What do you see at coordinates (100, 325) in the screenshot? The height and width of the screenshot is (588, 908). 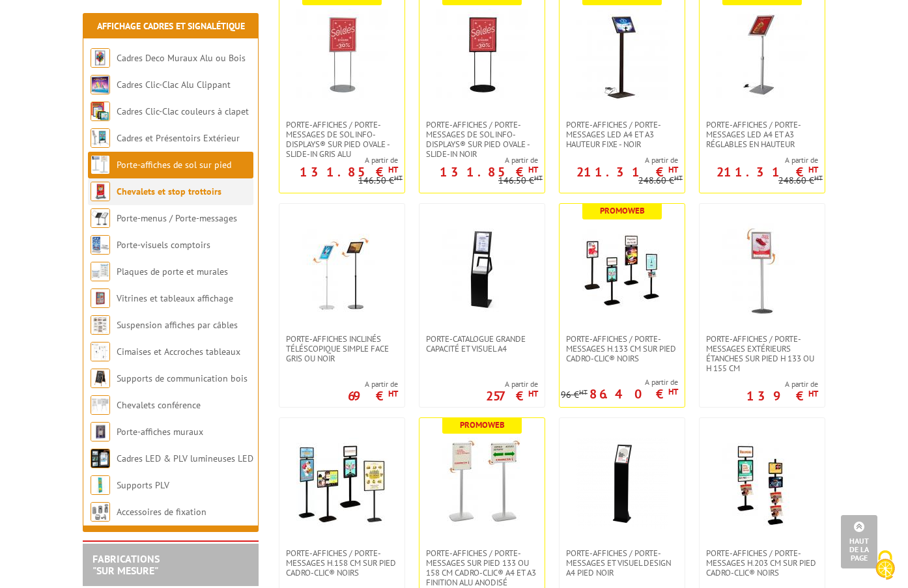 I see `img: Suspension affiches par câbles` at bounding box center [100, 325].